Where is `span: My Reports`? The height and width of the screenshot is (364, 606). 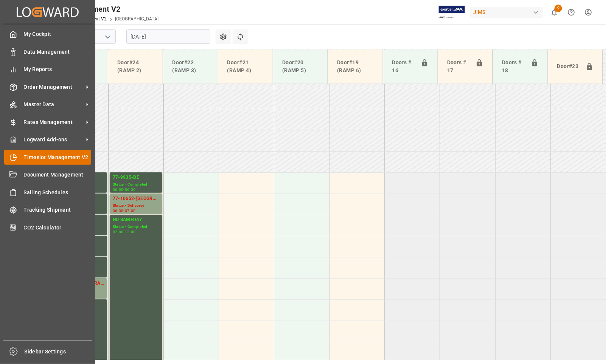
span: My Reports is located at coordinates (57, 69).